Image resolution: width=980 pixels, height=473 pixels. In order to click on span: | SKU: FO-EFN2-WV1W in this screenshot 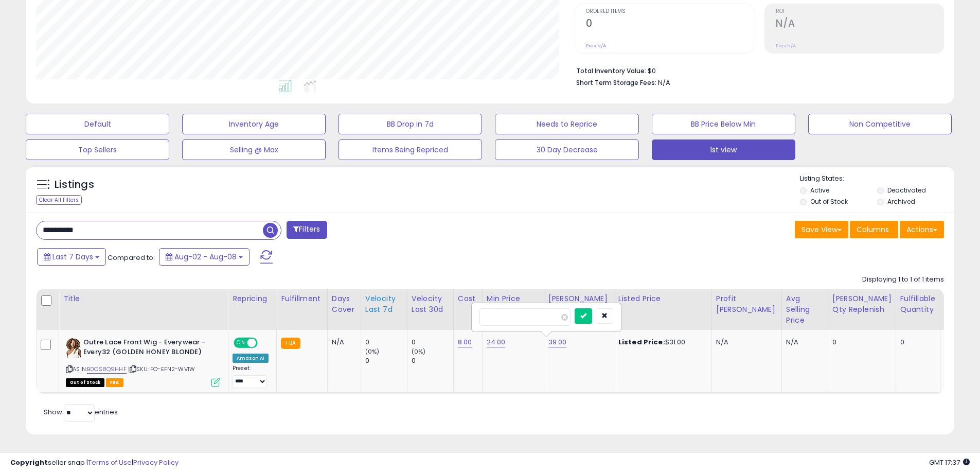, I will do `click(162, 369)`.